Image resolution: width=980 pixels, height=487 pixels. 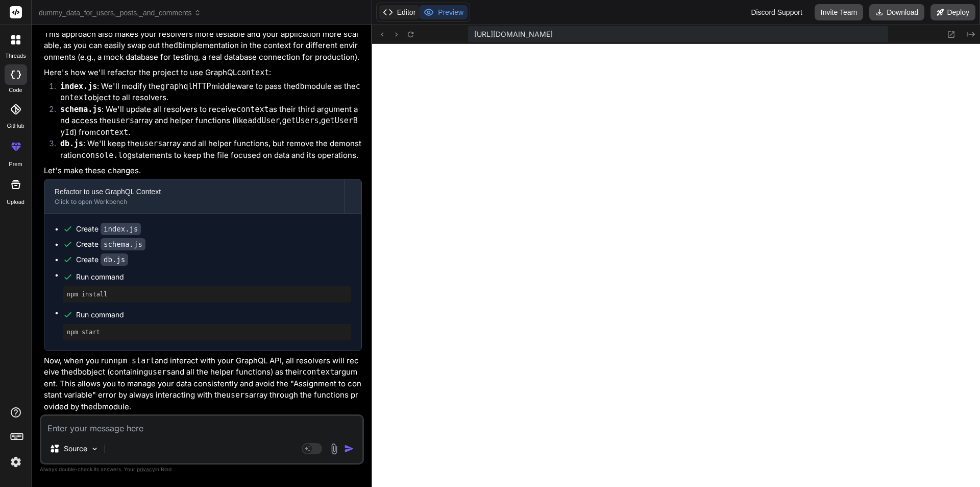 What do you see at coordinates (300, 121) in the screenshot?
I see `code: getUsers` at bounding box center [300, 121].